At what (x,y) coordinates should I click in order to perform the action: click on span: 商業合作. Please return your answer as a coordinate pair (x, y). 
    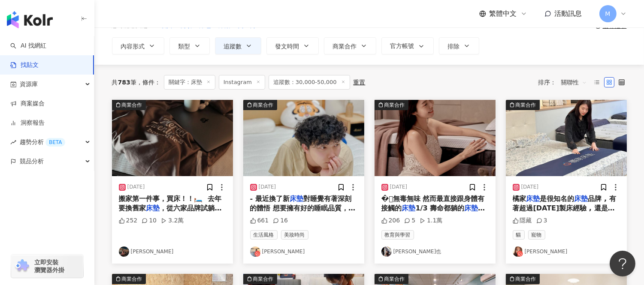
    Looking at the image, I should click on (345, 46).